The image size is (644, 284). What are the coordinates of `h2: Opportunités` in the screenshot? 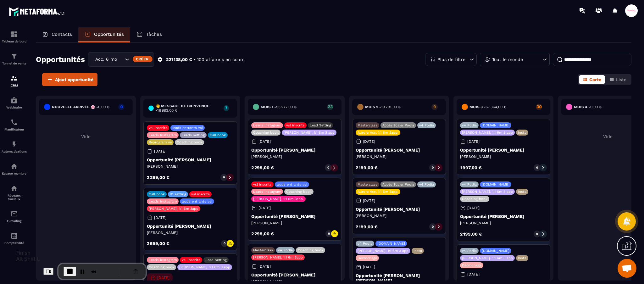 It's located at (61, 59).